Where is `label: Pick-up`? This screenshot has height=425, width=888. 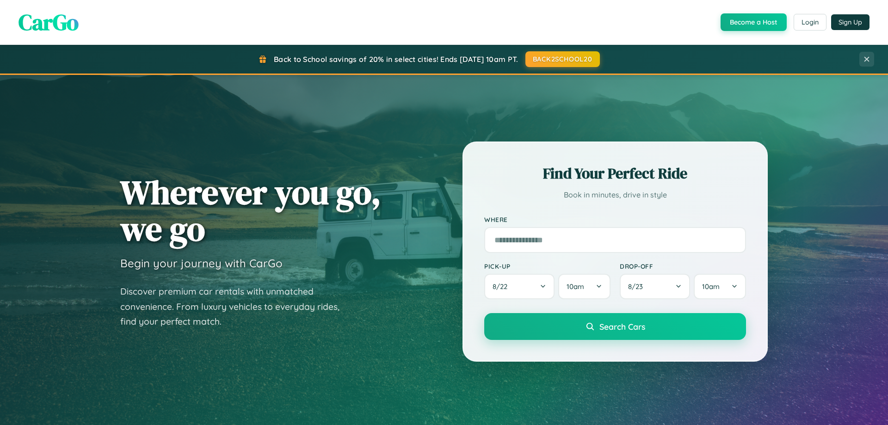
label: Pick-up is located at coordinates (547, 266).